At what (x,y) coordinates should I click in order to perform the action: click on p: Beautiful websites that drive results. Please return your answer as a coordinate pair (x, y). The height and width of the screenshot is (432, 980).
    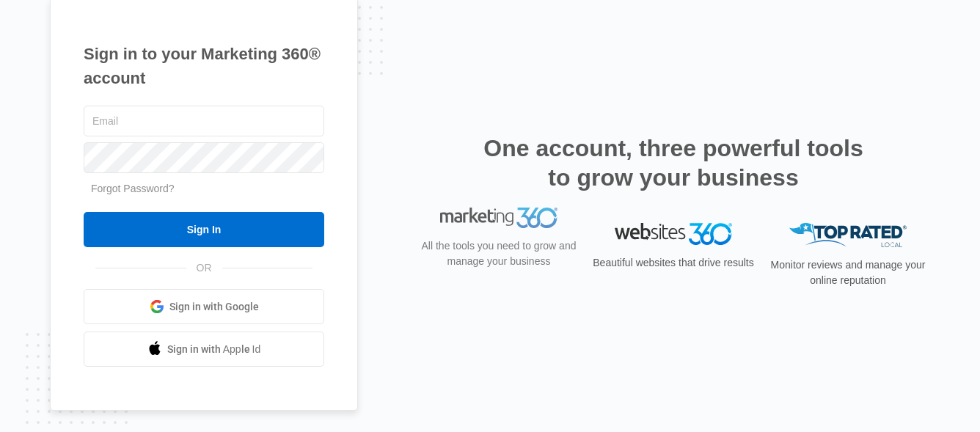
    Looking at the image, I should click on (673, 263).